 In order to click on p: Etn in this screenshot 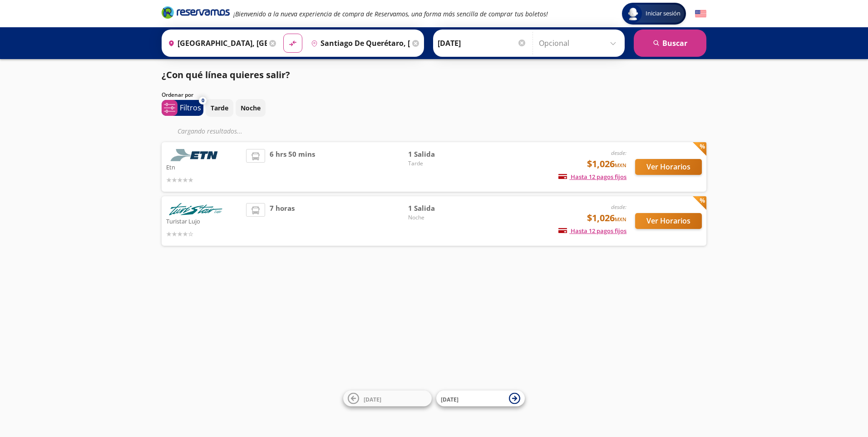, I will do `click(204, 167)`.